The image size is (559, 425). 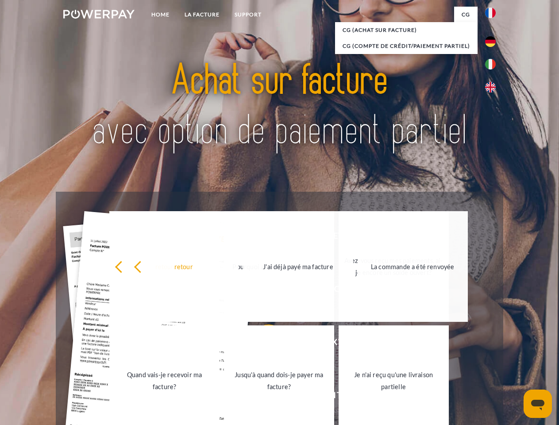 I want to click on div: Jusqu'à quand dois-je payer ma facture?, so click(x=279, y=381).